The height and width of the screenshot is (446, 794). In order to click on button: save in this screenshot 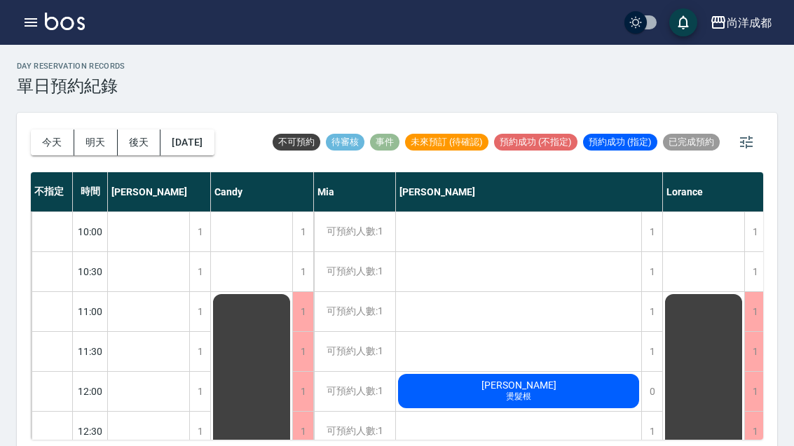, I will do `click(683, 22)`.